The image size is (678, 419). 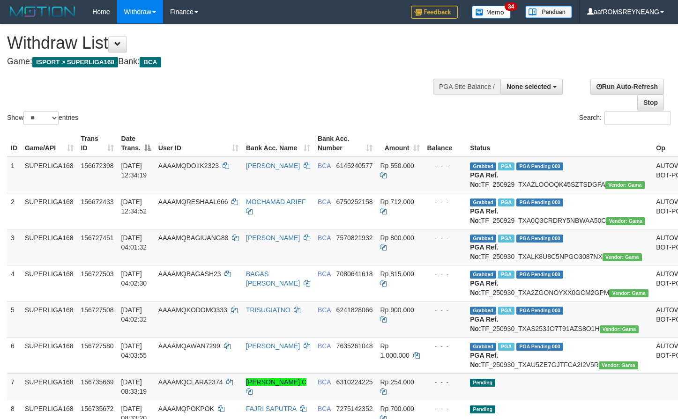 I want to click on td: TF_250930_TXA2ZGONOYXX0GCM2GPM, so click(x=559, y=283).